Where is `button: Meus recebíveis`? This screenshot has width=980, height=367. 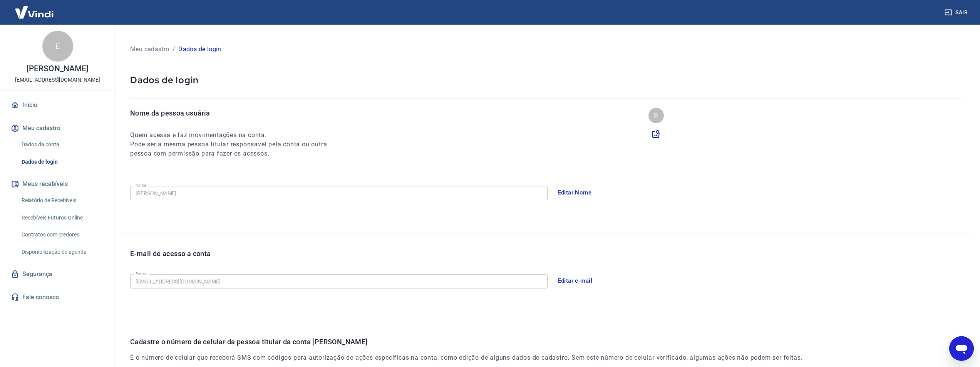
button: Meus recebíveis is located at coordinates (57, 184).